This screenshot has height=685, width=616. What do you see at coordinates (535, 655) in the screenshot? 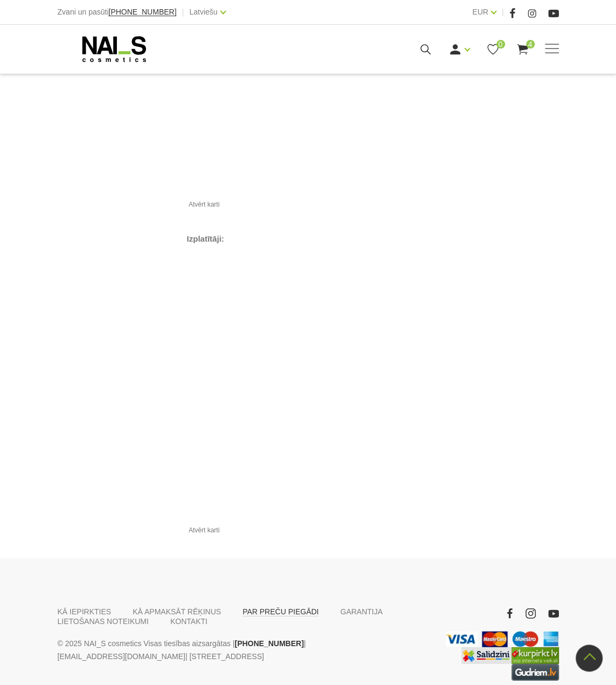
I see `a: Lielākais Latvijas interneta veikalu preču meklētājs` at bounding box center [535, 655].